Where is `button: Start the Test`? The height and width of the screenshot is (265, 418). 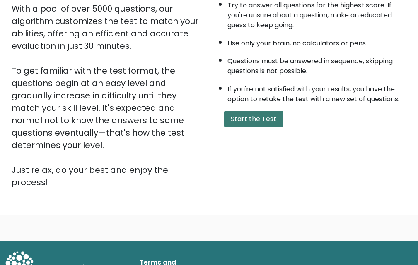 button: Start the Test is located at coordinates (253, 119).